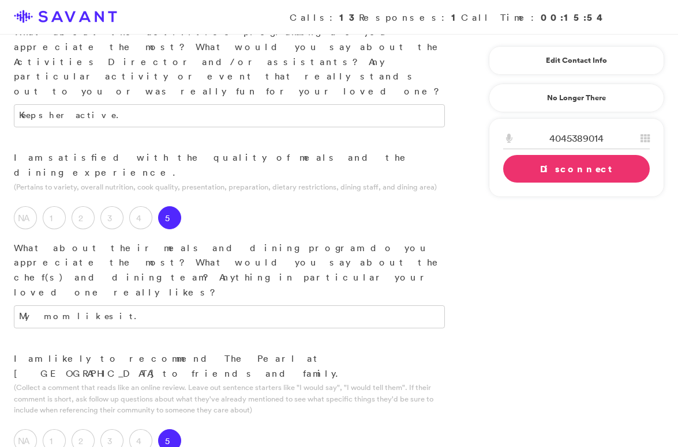  Describe the element at coordinates (576, 61) in the screenshot. I see `a: Edit Contact Info` at that location.